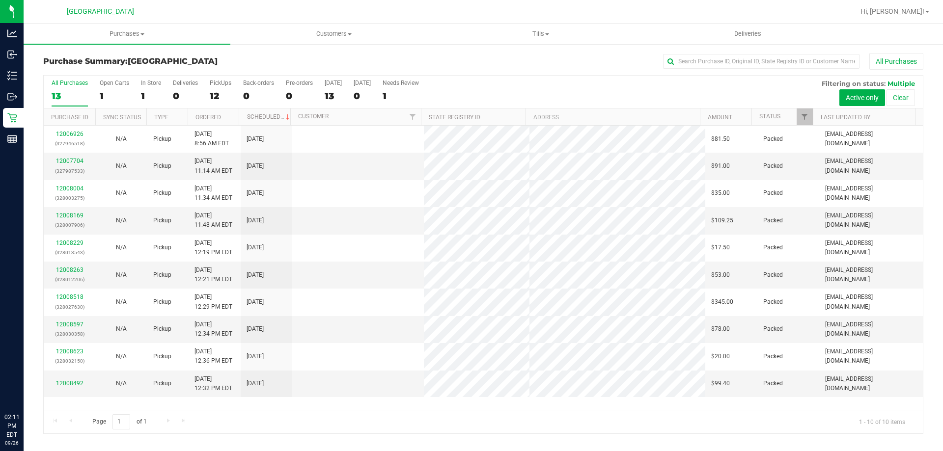 This screenshot has width=943, height=451. What do you see at coordinates (70, 352) in the screenshot?
I see `a: 12008623` at bounding box center [70, 352].